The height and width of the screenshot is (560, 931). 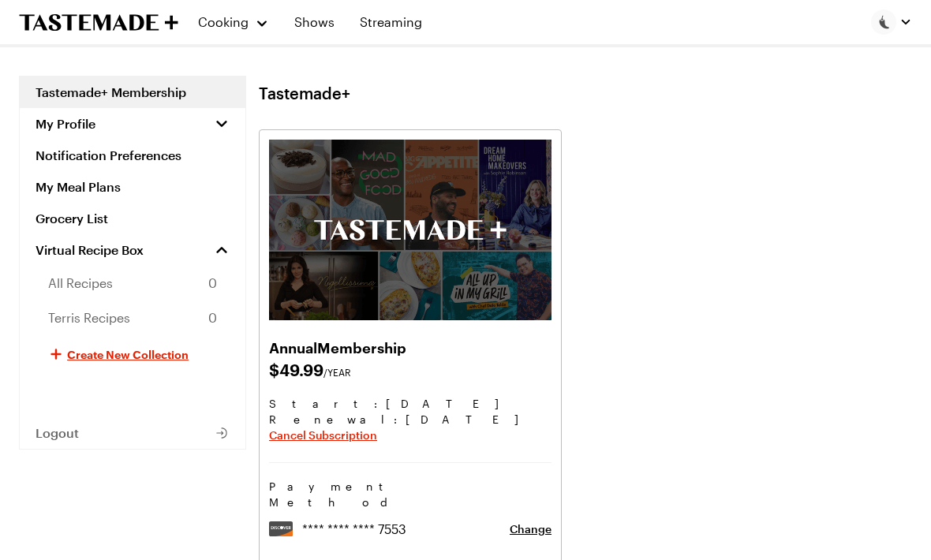 What do you see at coordinates (66, 124) in the screenshot?
I see `span: My Profile` at bounding box center [66, 124].